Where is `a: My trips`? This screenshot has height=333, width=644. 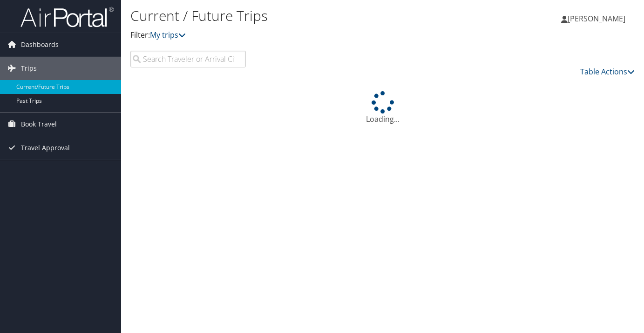 a: My trips is located at coordinates (168, 35).